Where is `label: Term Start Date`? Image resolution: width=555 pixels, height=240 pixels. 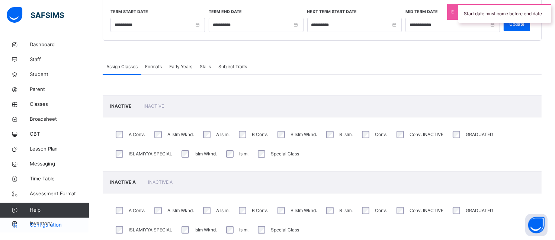
label: Term Start Date is located at coordinates (129, 12).